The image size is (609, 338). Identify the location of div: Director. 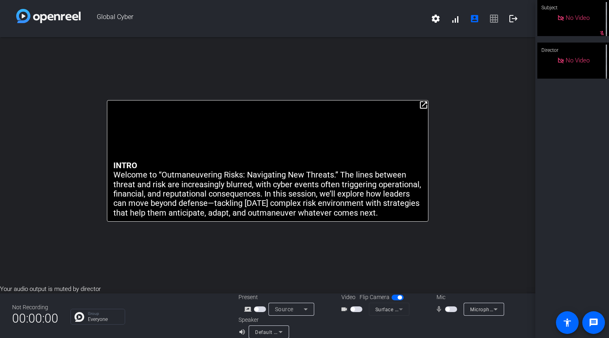
(573, 50).